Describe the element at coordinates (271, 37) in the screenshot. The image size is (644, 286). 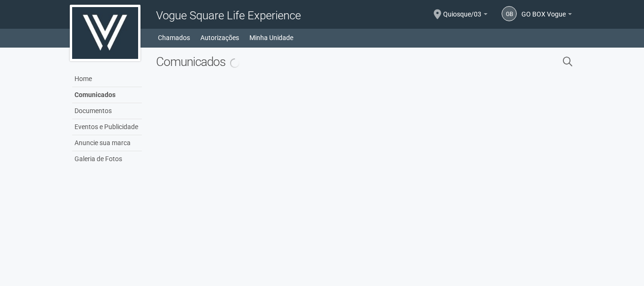
I see `a: Minha Unidade` at that location.